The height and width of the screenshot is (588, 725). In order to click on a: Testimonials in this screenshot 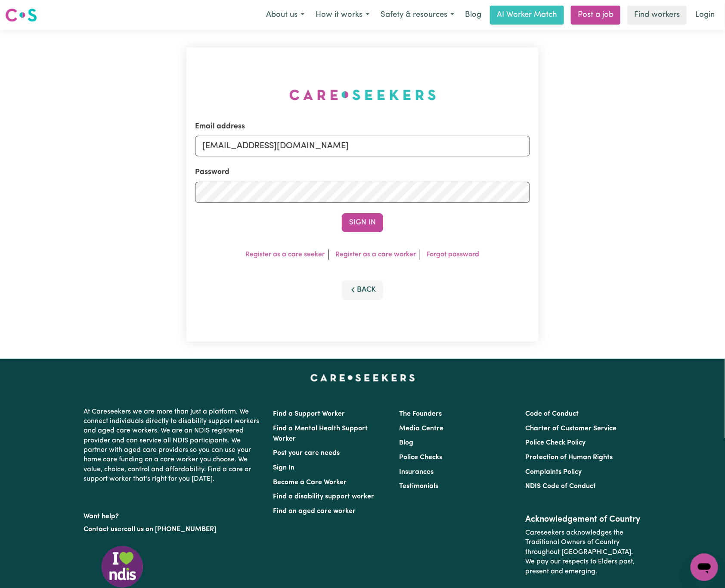, I will do `click(418, 486)`.